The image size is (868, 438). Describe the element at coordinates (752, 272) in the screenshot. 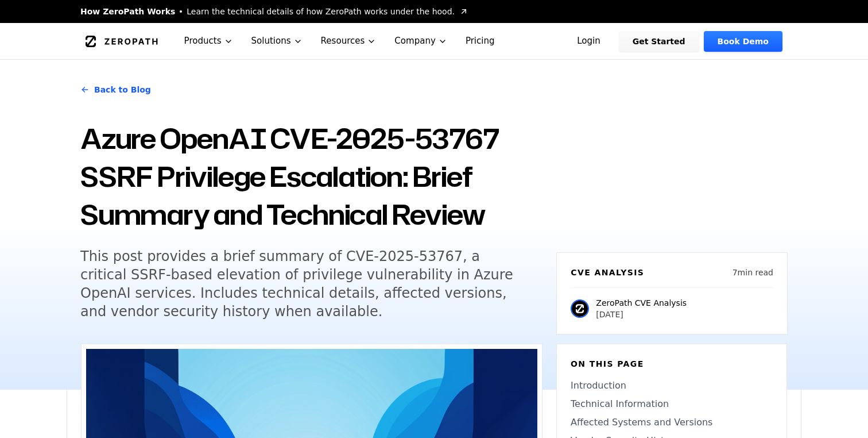

I see `p: 7 min read` at that location.